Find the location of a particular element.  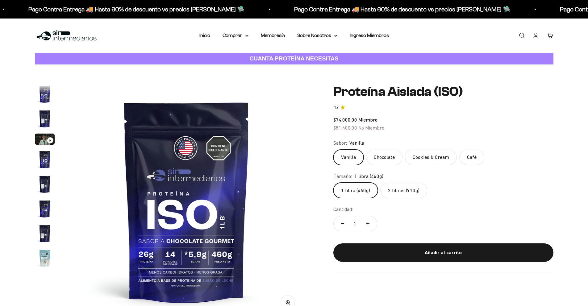

button: Añadir al carrito is located at coordinates (443, 253).